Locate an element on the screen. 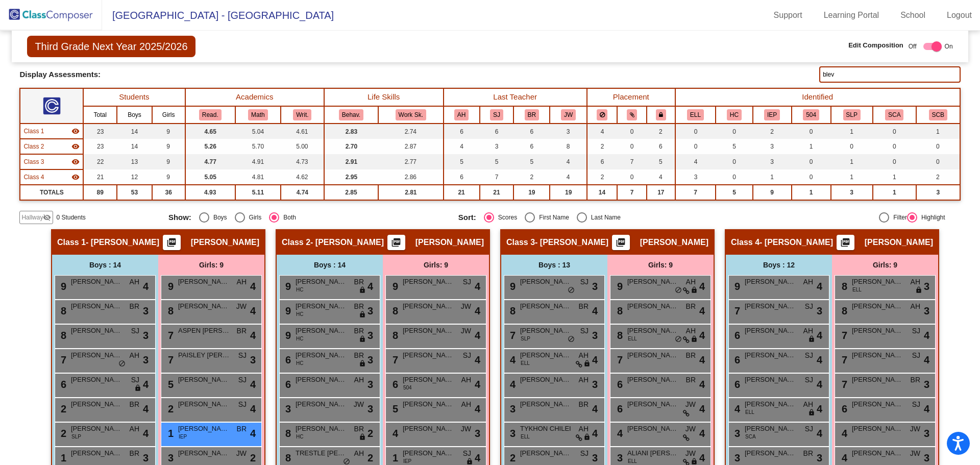 The image size is (980, 465). td: 5.11 is located at coordinates (258, 193).